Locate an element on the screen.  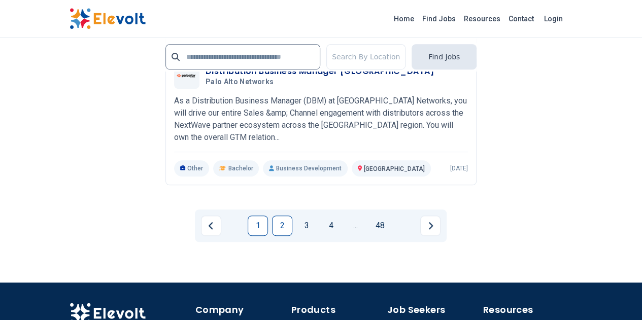
a: Login is located at coordinates (553, 19).